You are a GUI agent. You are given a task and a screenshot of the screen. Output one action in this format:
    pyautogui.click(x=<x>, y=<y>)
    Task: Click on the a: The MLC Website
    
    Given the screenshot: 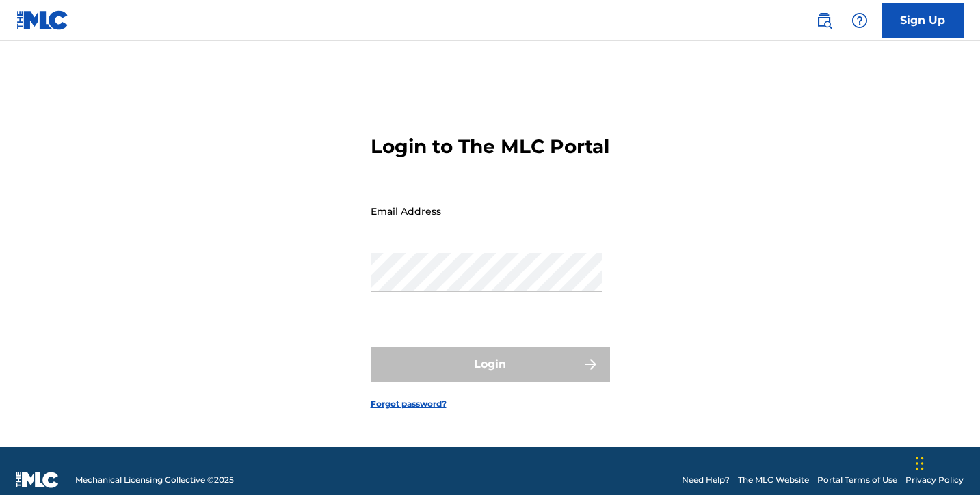 What is the action you would take?
    pyautogui.click(x=773, y=480)
    